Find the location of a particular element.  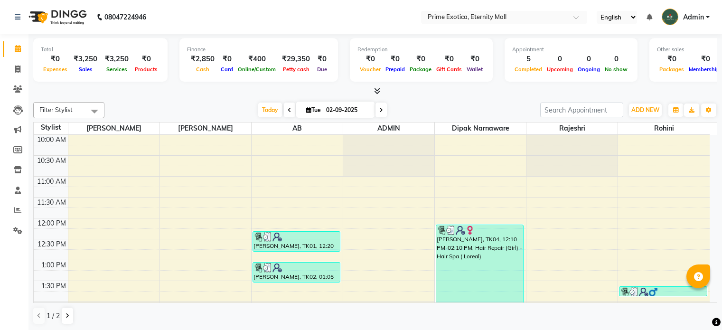

span: Ongoing is located at coordinates (589, 69).